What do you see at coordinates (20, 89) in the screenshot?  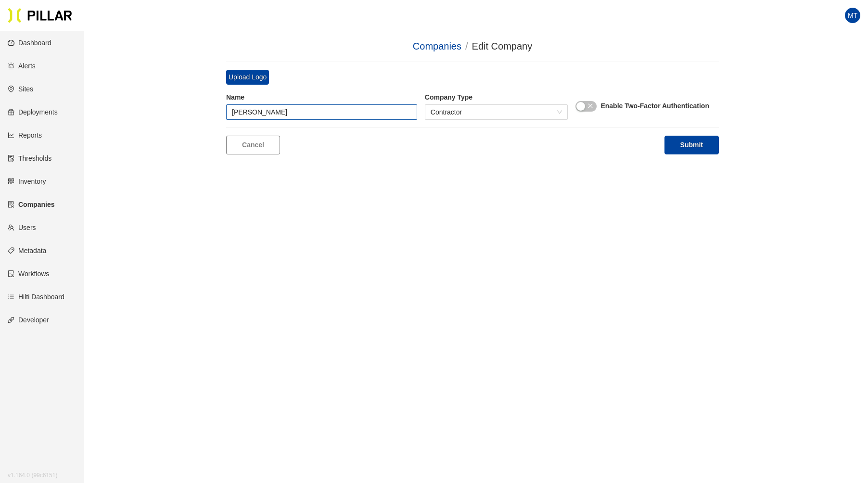 I see `a: environmentSites` at bounding box center [20, 89].